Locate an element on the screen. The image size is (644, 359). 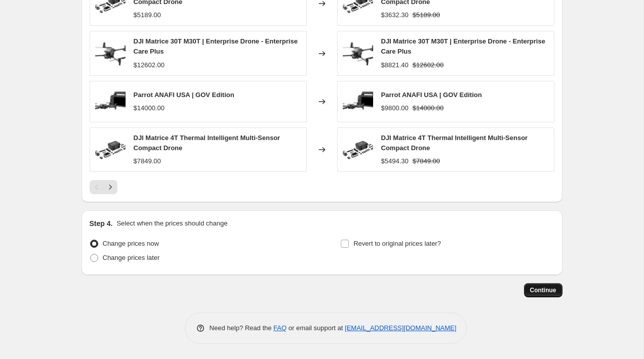
span: Change prices now is located at coordinates (131, 244).